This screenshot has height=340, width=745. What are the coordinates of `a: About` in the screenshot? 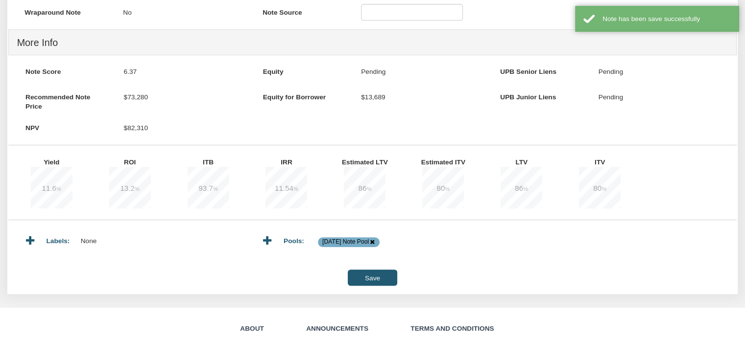 It's located at (252, 329).